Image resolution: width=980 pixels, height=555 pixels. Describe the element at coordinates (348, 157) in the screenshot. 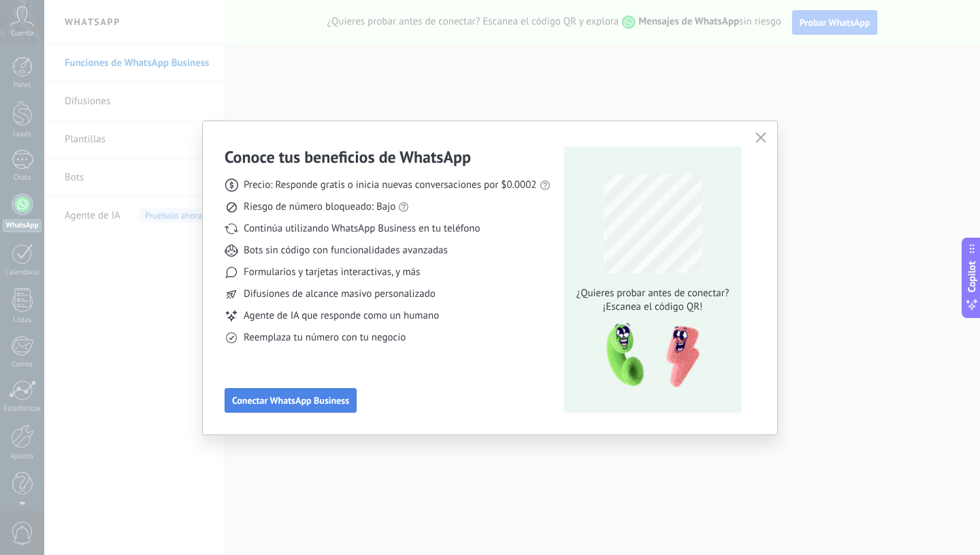

I see `h3: Conoce tus beneficios de WhatsApp` at that location.